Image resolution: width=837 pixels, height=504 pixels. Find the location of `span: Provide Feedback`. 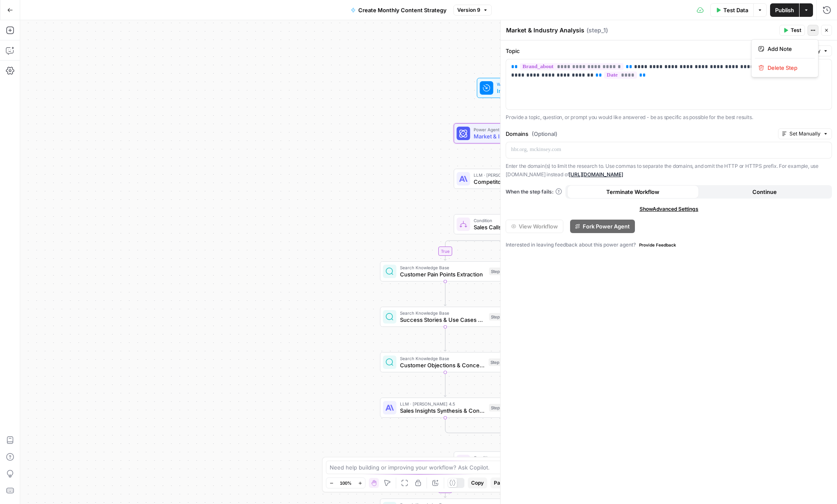

span: Provide Feedback is located at coordinates (658, 245).